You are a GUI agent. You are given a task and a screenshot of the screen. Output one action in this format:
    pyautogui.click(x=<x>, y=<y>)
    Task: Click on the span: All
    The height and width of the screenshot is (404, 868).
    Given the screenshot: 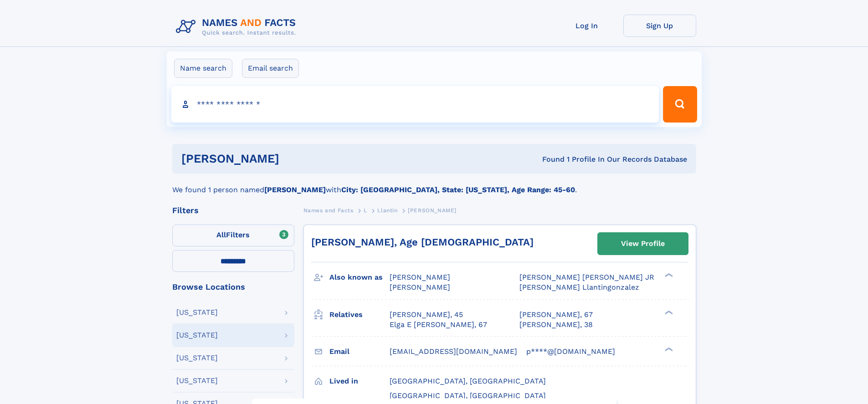 What is the action you would take?
    pyautogui.click(x=221, y=235)
    